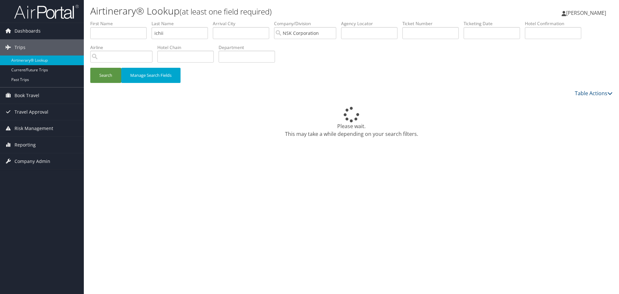 The width and height of the screenshot is (619, 294). I want to click on span: Dashboards, so click(27, 31).